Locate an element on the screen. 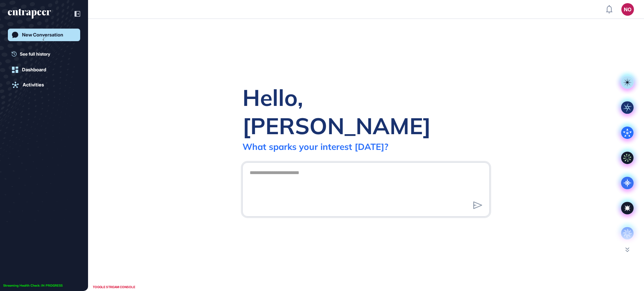 The height and width of the screenshot is (291, 644). div: Activities is located at coordinates (33, 85).